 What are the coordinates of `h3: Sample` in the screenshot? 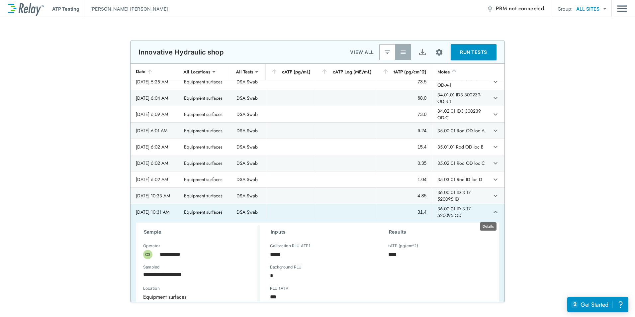 It's located at (201, 232).